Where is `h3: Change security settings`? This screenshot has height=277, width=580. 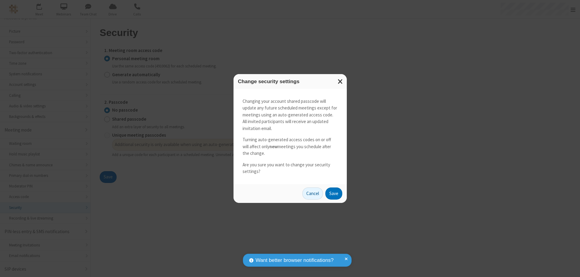 h3: Change security settings is located at coordinates (290, 81).